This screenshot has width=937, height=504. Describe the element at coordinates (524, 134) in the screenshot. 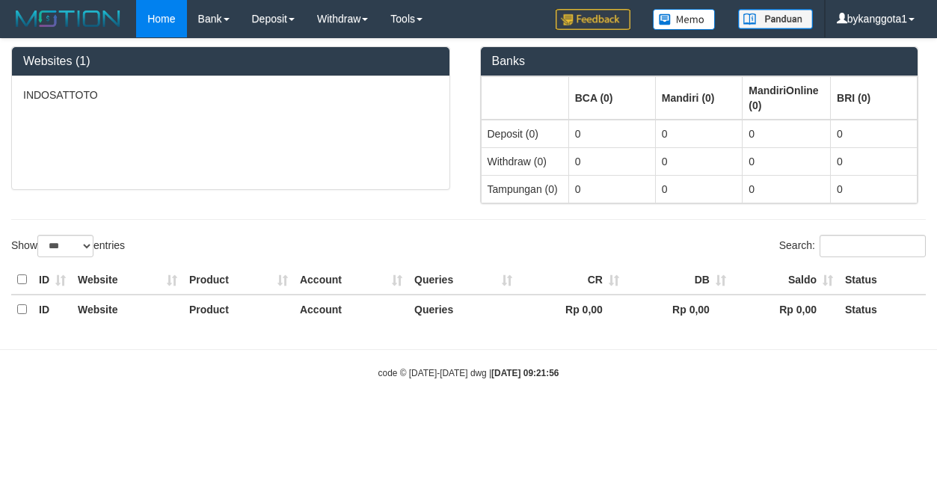

I see `td: Deposit (0)` at that location.